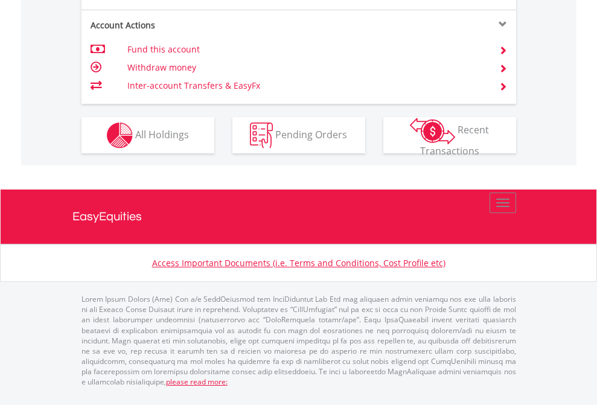 The width and height of the screenshot is (597, 405). I want to click on img: holdings-wht.png, so click(120, 135).